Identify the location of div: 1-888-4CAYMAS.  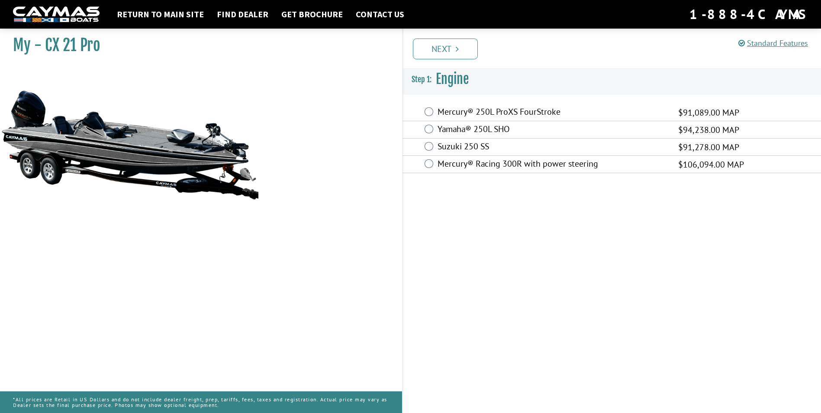
(749, 14).